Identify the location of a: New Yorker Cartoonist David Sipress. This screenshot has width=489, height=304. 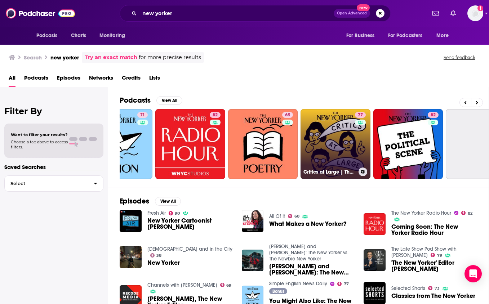
(130, 221).